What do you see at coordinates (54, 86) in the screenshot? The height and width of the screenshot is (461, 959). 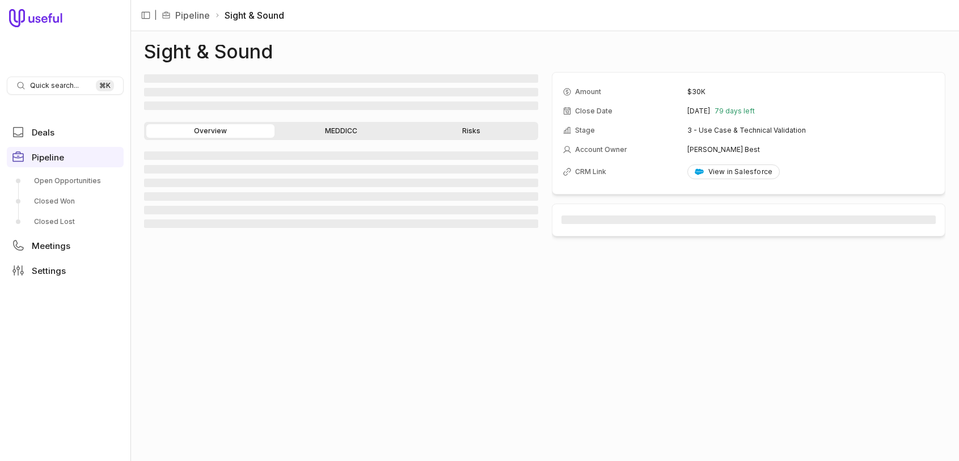 I see `span: Quick search...` at bounding box center [54, 86].